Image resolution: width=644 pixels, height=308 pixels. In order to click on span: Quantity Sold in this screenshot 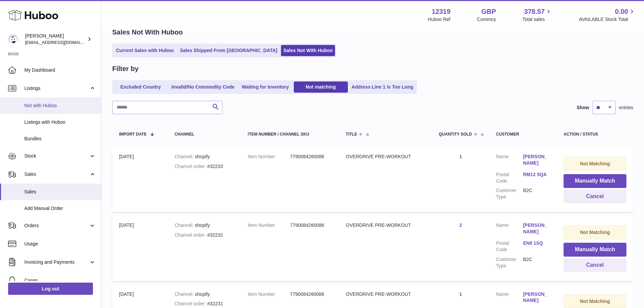, I will do `click(456, 134)`.